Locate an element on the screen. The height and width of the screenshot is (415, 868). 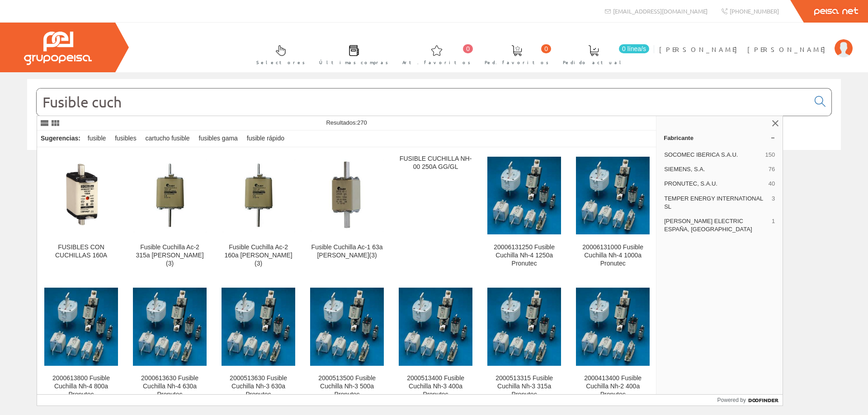
span: Art. favoritos is located at coordinates (436, 63).